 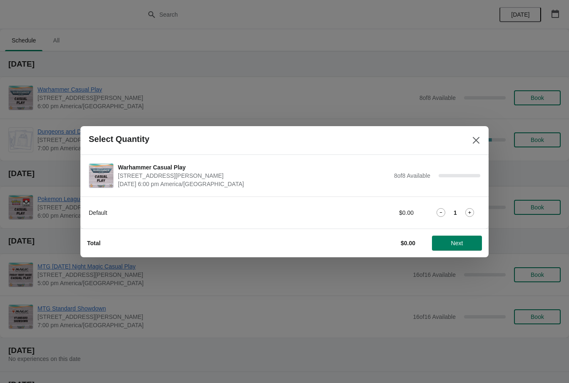 I want to click on h2: Select Quantity, so click(x=119, y=139).